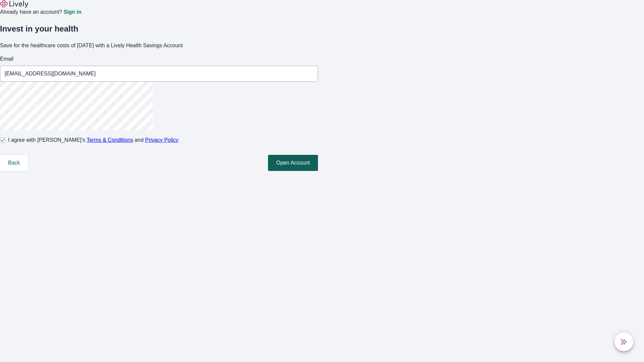 Image resolution: width=644 pixels, height=362 pixels. I want to click on button: Open Account, so click(293, 163).